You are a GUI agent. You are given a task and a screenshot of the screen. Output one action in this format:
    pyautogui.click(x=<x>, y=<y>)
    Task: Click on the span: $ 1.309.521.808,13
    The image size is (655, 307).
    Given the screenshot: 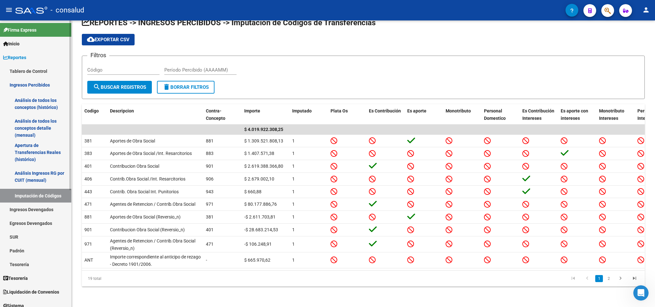 What is the action you would take?
    pyautogui.click(x=264, y=141)
    